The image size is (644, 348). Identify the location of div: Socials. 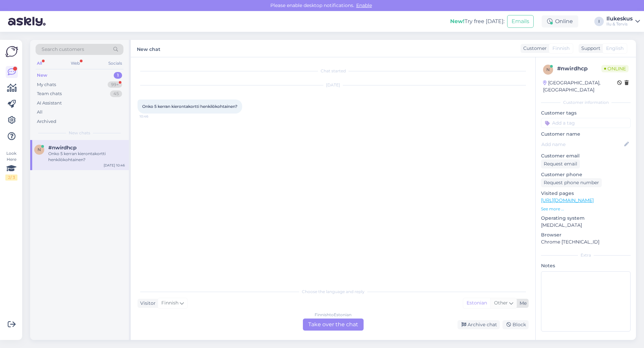
(115, 63).